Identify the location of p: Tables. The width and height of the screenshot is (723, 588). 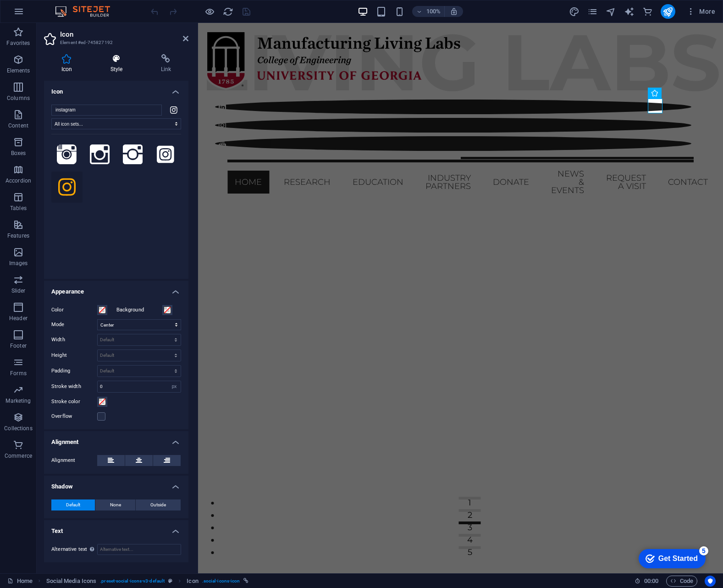
(19, 208).